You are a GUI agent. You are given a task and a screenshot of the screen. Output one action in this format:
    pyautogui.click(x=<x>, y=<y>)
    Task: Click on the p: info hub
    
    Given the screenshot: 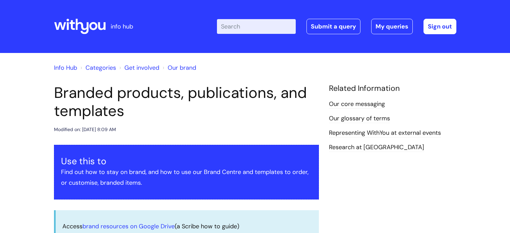 What is the action you would take?
    pyautogui.click(x=122, y=26)
    